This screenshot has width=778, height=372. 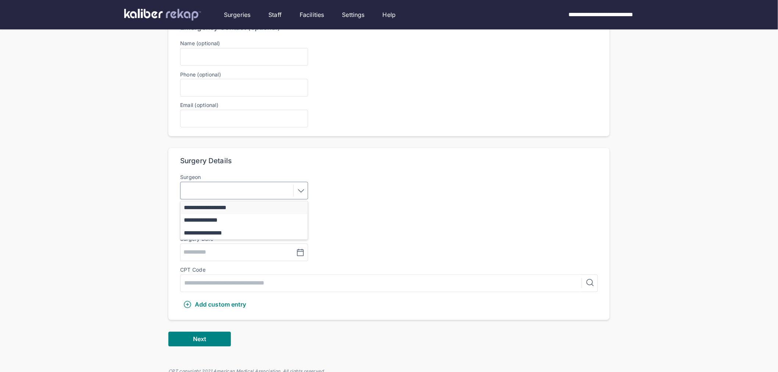 I want to click on img: kaliber labs logo, so click(x=163, y=15).